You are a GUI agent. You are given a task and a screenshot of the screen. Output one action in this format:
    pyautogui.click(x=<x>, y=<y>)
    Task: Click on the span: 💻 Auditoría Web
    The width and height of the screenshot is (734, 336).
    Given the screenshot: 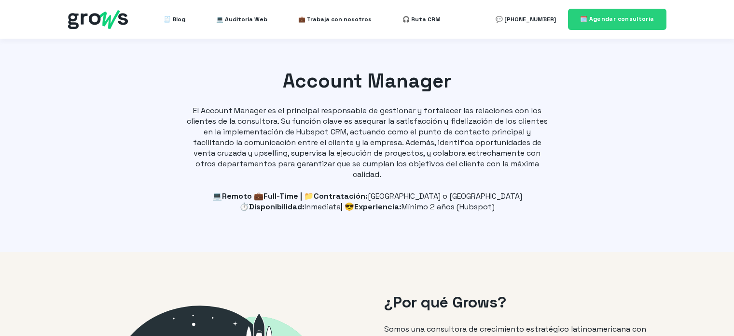 What is the action you would take?
    pyautogui.click(x=242, y=19)
    